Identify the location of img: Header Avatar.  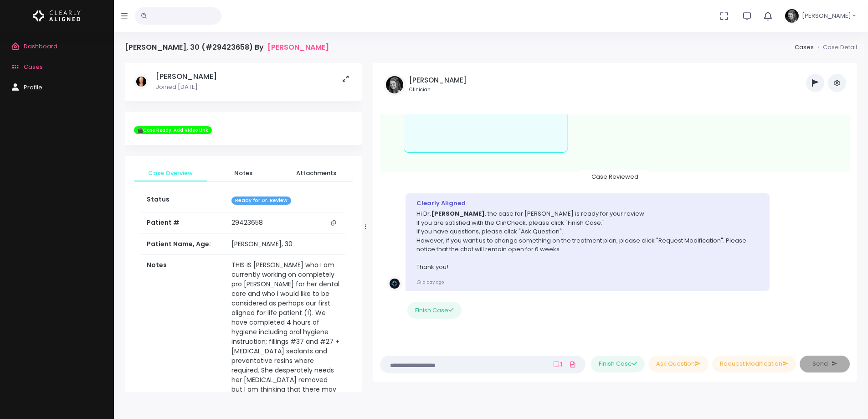
(792, 16).